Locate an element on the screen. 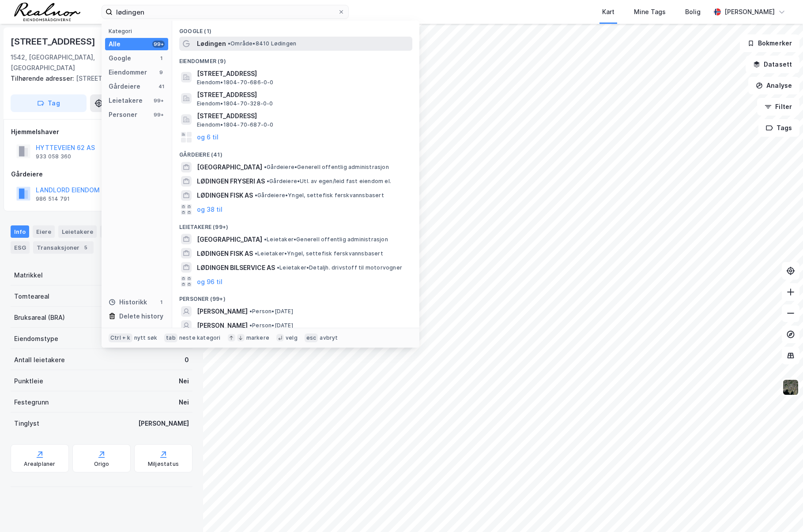 This screenshot has height=532, width=803. div: Datasett is located at coordinates (117, 232).